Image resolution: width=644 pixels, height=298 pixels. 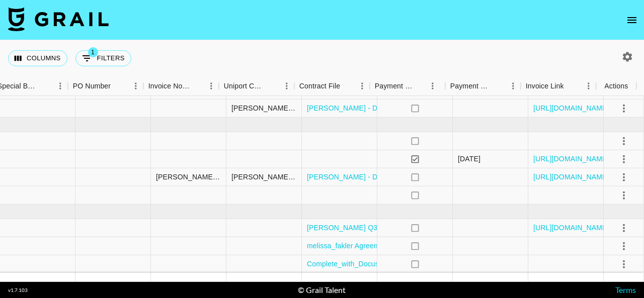 What do you see at coordinates (469, 159) in the screenshot?
I see `div: 8/6/2025` at bounding box center [469, 159].